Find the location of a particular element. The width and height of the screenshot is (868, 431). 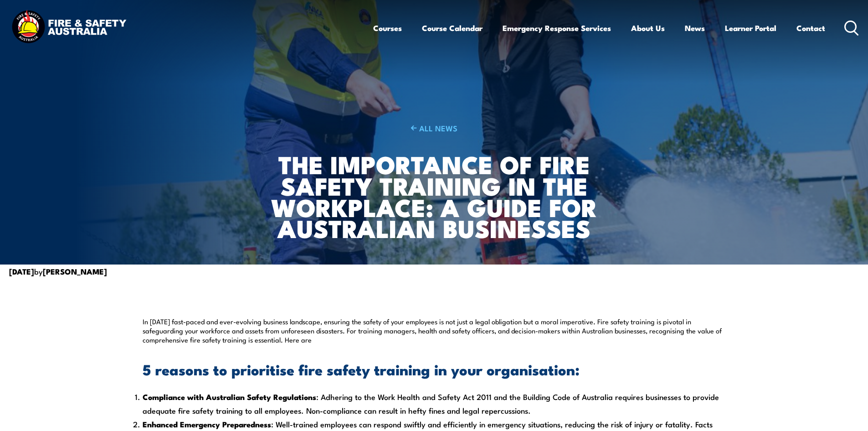

a: Emergency Response Services is located at coordinates (557, 28).